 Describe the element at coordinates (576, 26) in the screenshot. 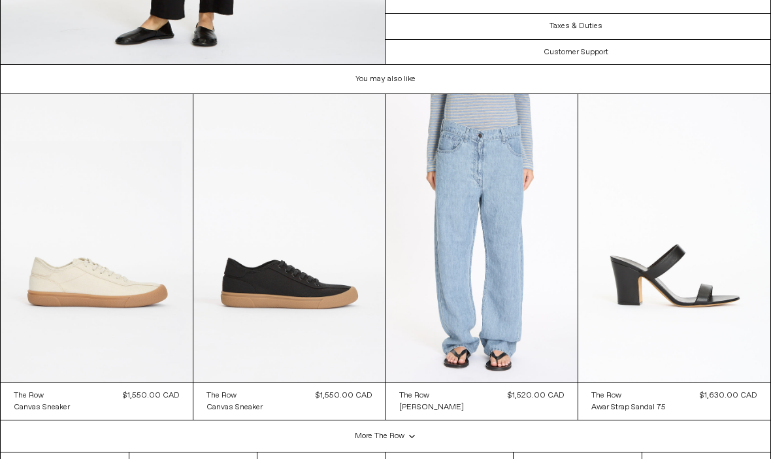

I see `h3: Taxes & Duties` at that location.